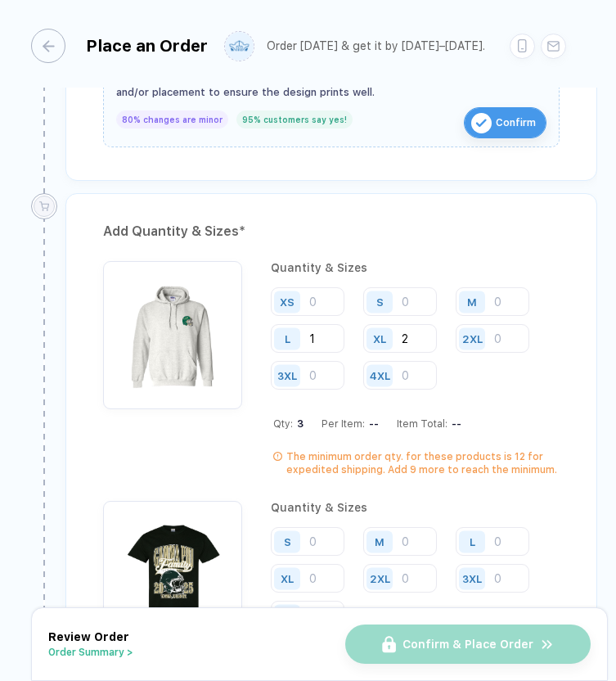 The image size is (616, 681). What do you see at coordinates (91, 652) in the screenshot?
I see `button: Order Summary >` at bounding box center [91, 652].